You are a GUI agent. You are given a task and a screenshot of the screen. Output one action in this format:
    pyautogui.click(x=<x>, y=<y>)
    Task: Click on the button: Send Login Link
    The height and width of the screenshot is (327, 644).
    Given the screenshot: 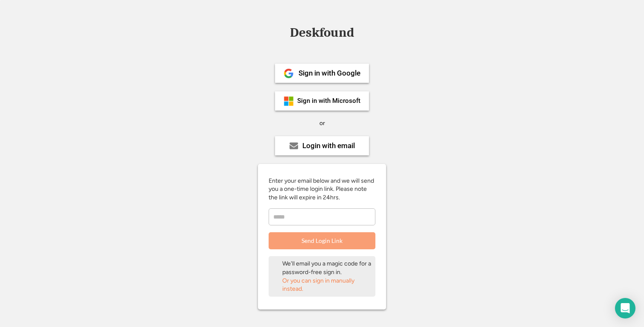 What is the action you would take?
    pyautogui.click(x=322, y=241)
    